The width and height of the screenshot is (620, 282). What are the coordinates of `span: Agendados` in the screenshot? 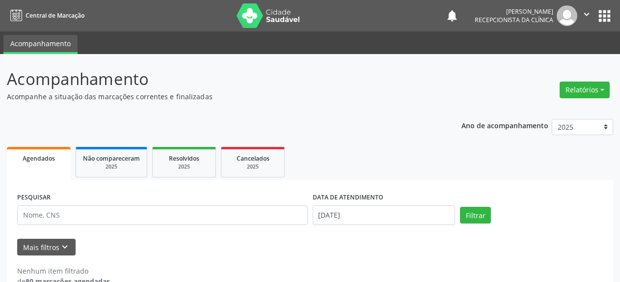 It's located at (39, 158).